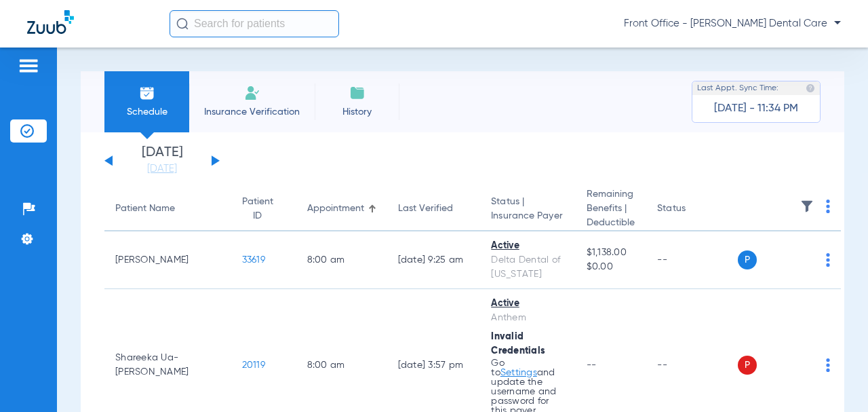 The image size is (868, 412). I want to click on img: Zuub Logo, so click(50, 22).